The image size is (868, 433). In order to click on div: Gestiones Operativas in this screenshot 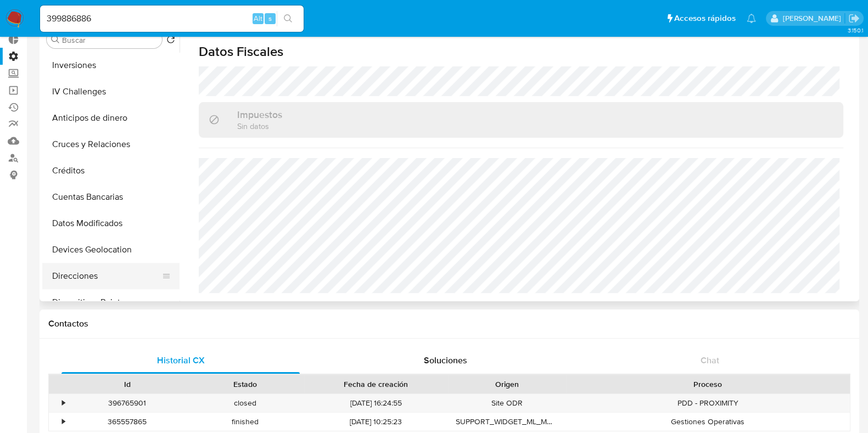, I will do `click(708, 421)`.